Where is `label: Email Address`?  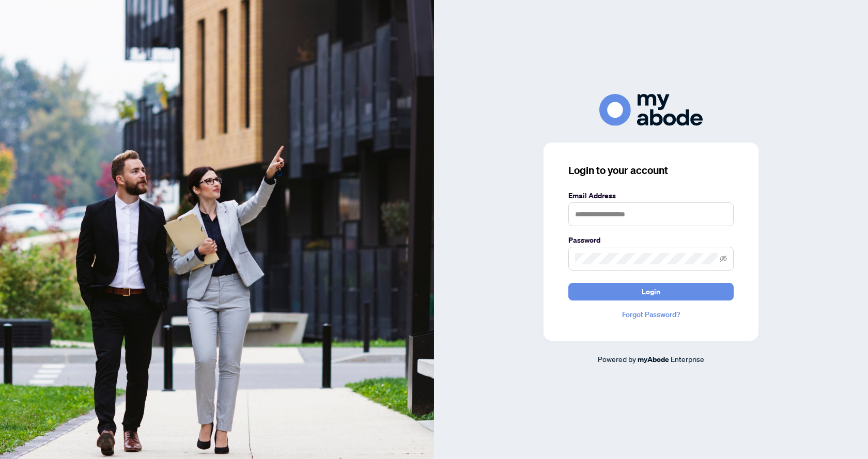
label: Email Address is located at coordinates (651, 196).